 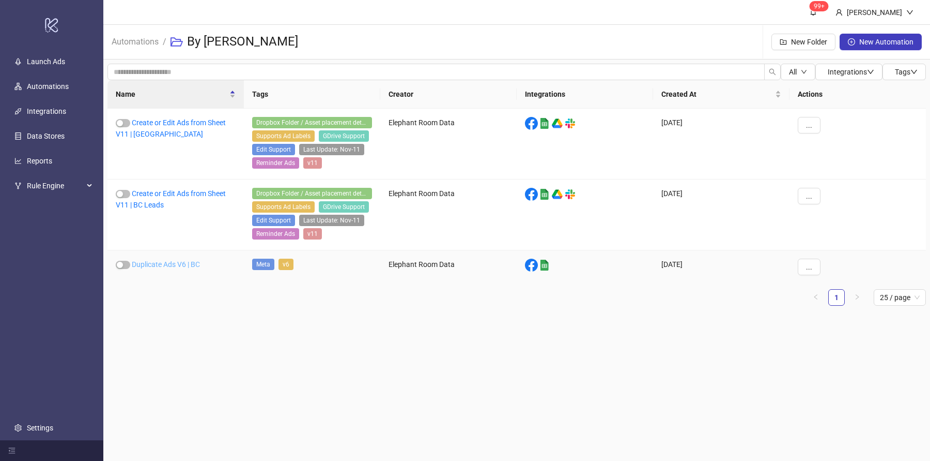 I want to click on span: Tags, so click(x=907, y=72).